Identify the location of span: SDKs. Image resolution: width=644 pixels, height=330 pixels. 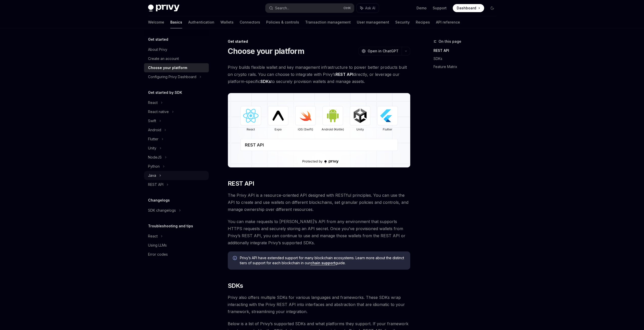
(235, 285).